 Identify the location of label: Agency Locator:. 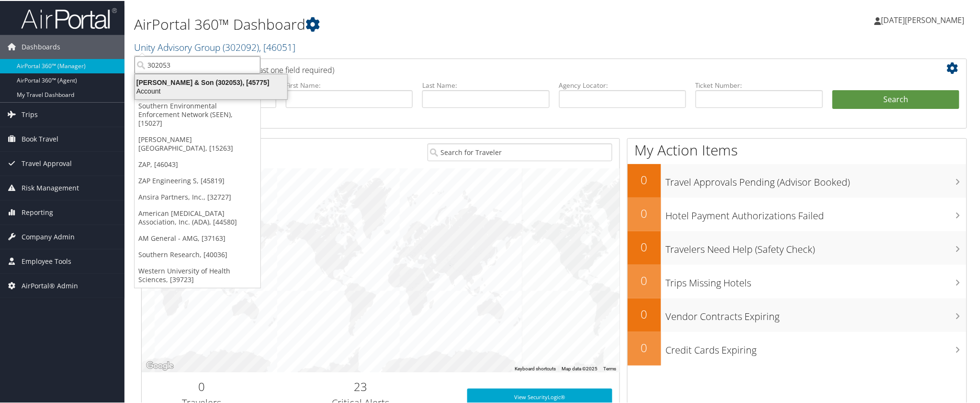
(623, 84).